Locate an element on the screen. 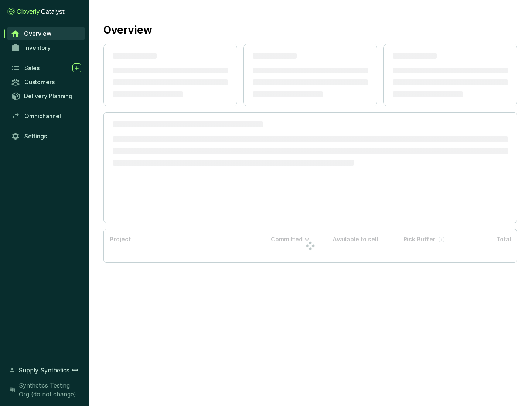 This screenshot has height=406, width=532. span: Delivery Planning is located at coordinates (48, 96).